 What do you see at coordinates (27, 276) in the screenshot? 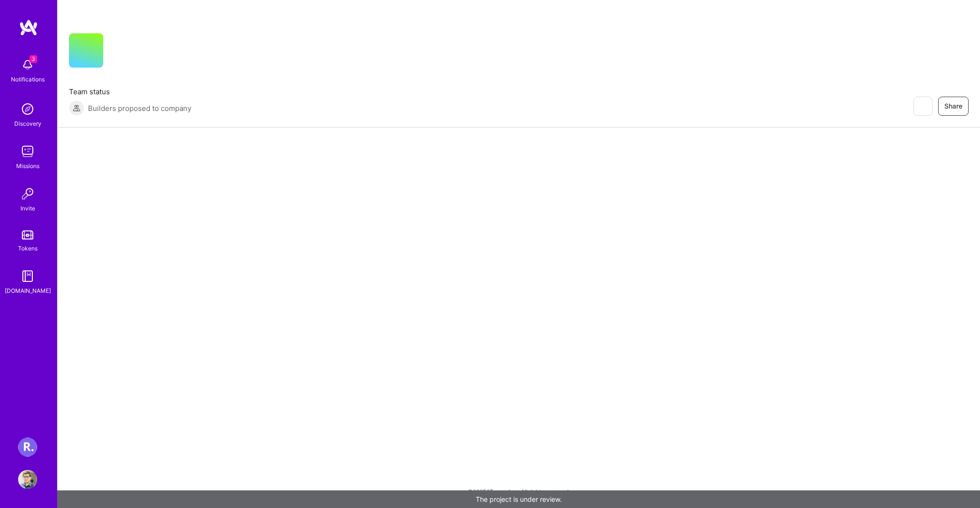
I see `img: guide book` at bounding box center [27, 276].